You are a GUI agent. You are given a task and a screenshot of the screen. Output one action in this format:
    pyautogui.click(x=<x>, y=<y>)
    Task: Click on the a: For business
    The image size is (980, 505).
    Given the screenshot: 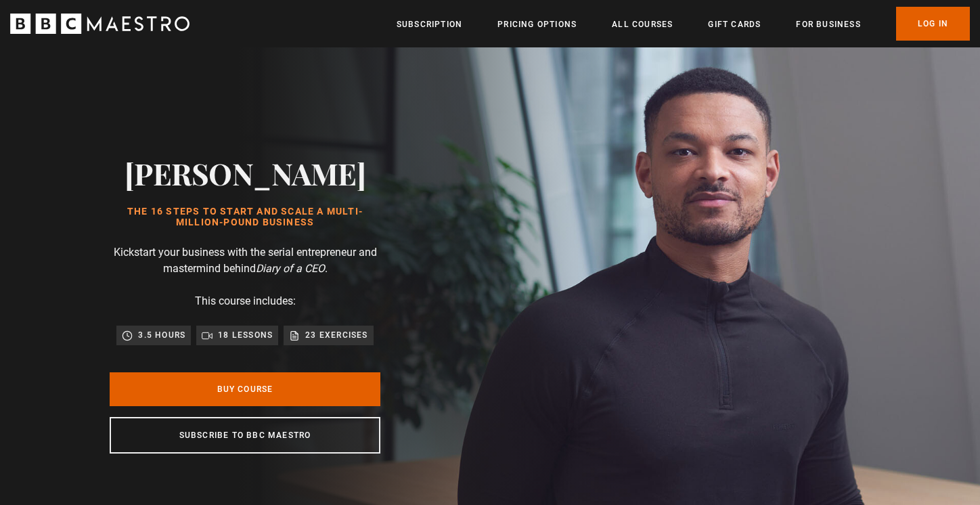 What is the action you would take?
    pyautogui.click(x=828, y=24)
    